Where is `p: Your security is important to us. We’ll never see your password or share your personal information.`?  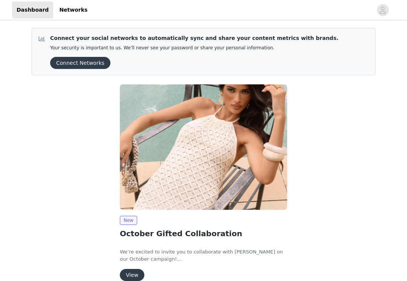
p: Your security is important to us. We’ll never see your password or share your personal information. is located at coordinates (194, 48).